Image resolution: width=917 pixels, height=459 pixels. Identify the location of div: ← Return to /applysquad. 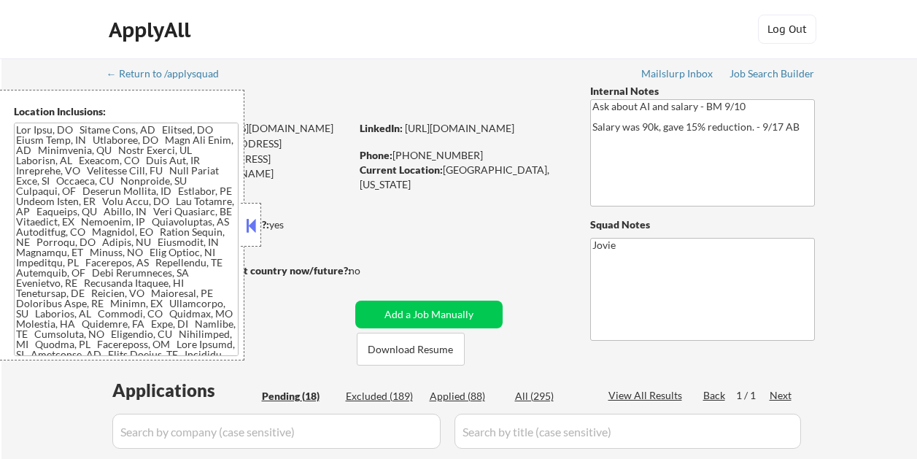
(169, 74).